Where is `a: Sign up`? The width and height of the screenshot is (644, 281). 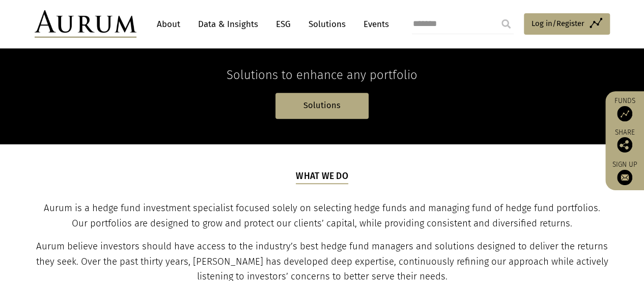
a: Sign up is located at coordinates (625, 172).